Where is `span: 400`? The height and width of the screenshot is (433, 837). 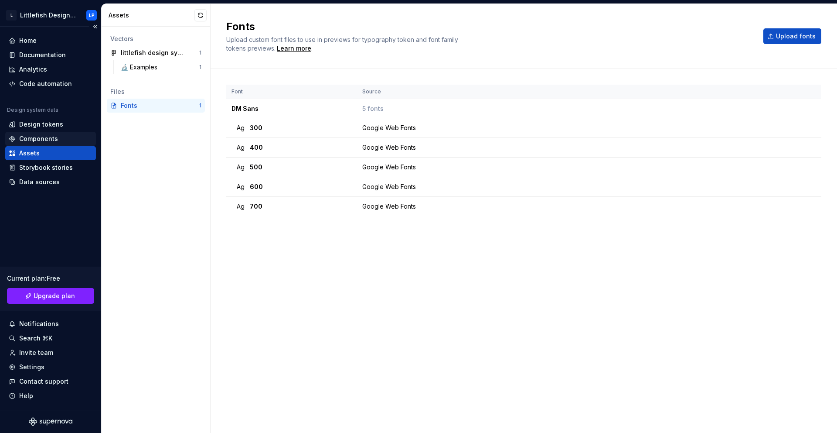 span: 400 is located at coordinates (256, 147).